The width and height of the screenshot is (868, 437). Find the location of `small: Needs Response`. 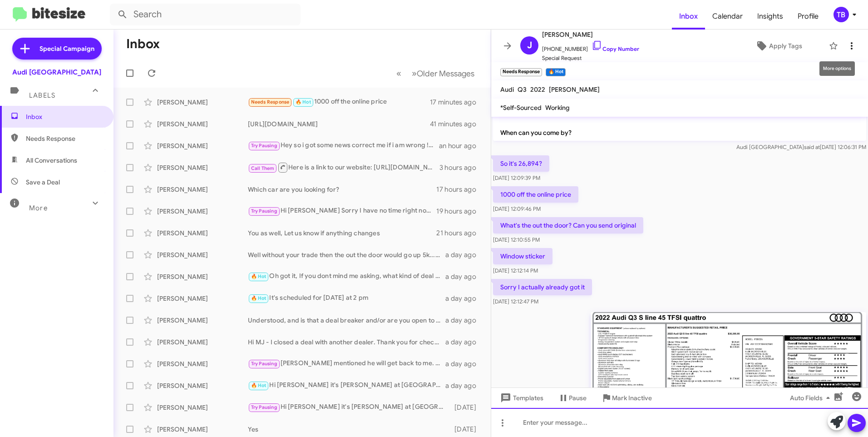

small: Needs Response is located at coordinates (521, 72).